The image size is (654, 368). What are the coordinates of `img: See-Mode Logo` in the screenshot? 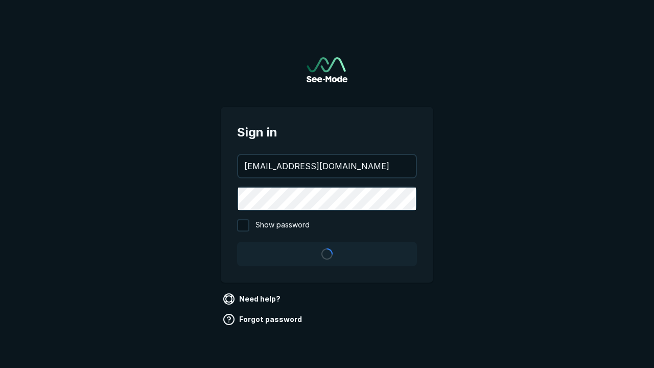 It's located at (327, 70).